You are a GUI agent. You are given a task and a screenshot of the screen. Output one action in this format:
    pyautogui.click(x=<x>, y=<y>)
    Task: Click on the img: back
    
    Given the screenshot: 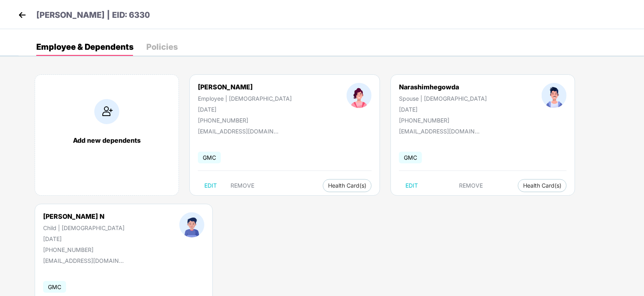 What is the action you would take?
    pyautogui.click(x=23, y=15)
    